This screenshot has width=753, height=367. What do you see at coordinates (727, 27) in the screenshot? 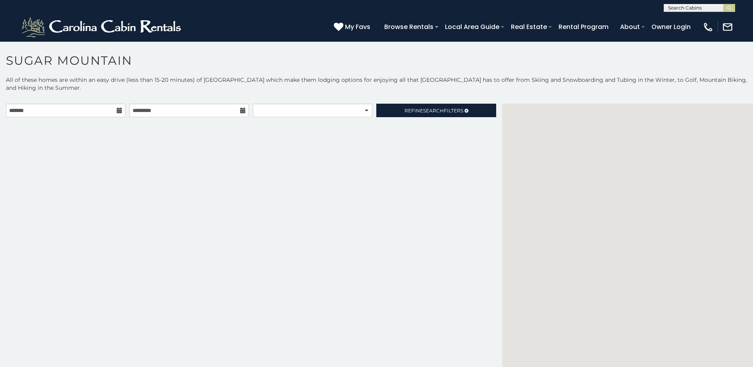
I see `img: mail-regular-white.png` at bounding box center [727, 27].